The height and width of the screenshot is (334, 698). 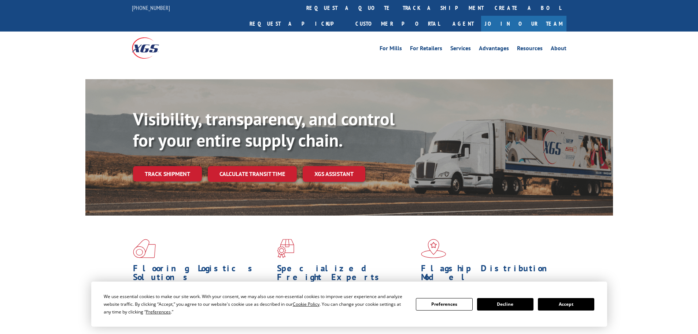 What do you see at coordinates (444, 304) in the screenshot?
I see `button: Preferences` at bounding box center [444, 304].